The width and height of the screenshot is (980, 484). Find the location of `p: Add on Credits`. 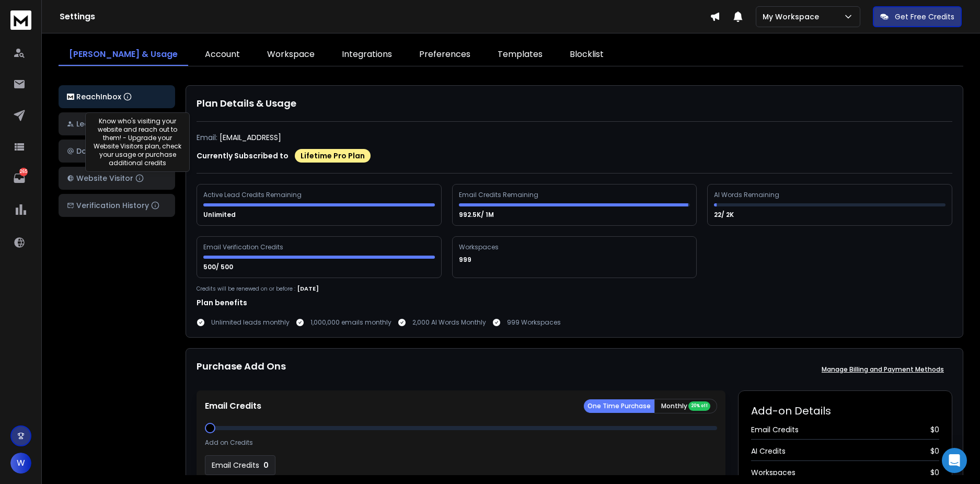

p: Add on Credits is located at coordinates (229, 442).